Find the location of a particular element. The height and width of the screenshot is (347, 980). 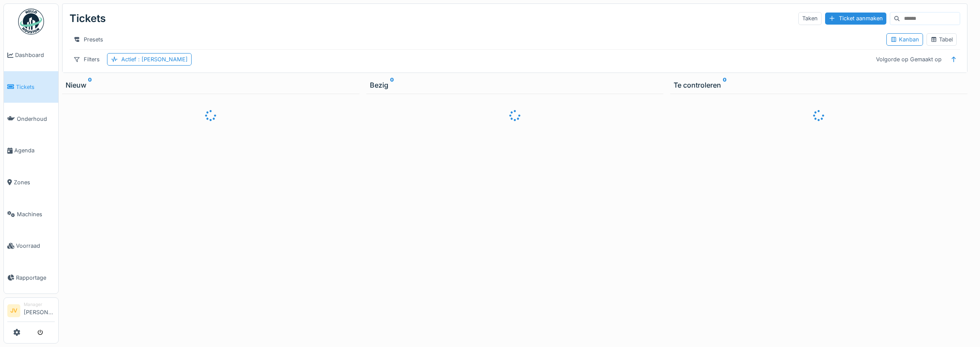

div: Manager is located at coordinates (40, 304).